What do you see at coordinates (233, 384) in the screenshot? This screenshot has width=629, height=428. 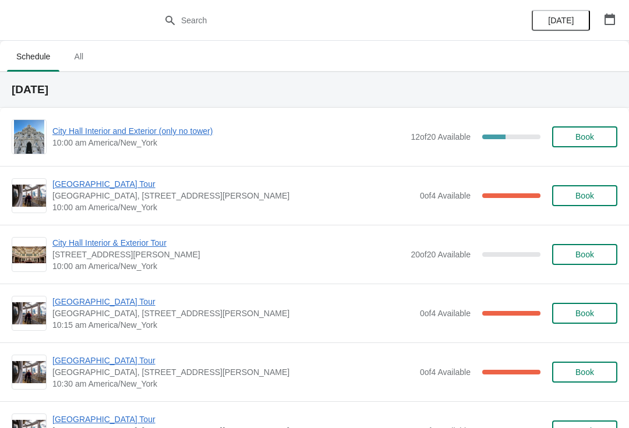 I see `span: 10:30 am America/New_York` at bounding box center [233, 384].